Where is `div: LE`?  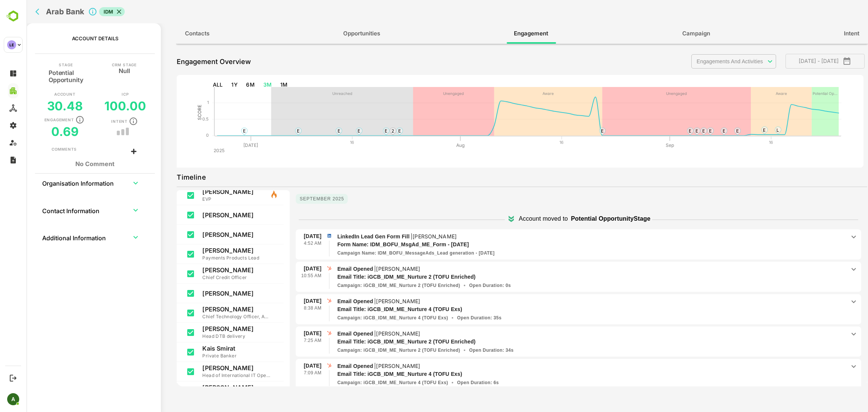 div: LE is located at coordinates (12, 45).